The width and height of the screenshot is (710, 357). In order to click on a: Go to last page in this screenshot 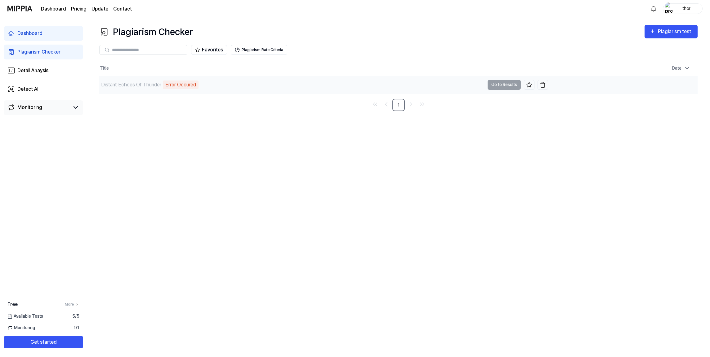, I will do `click(422, 104)`.